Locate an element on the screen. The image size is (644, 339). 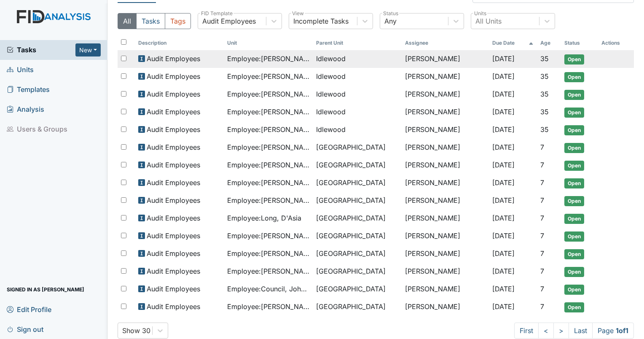
div: Incomplete Tasks is located at coordinates (321, 21).